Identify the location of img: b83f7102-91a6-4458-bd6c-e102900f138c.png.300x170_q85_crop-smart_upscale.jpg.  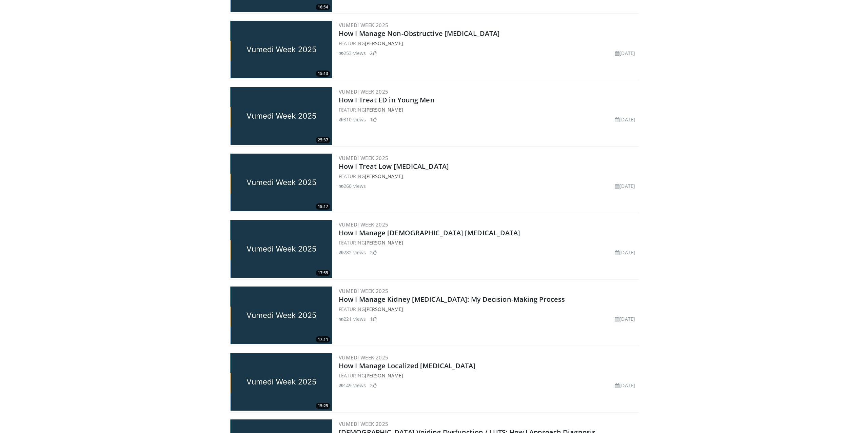
(281, 315).